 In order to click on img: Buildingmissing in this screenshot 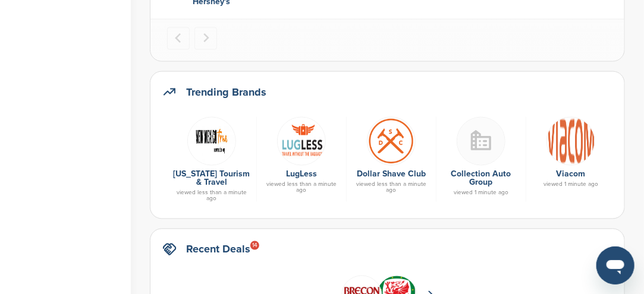, I will do `click(481, 142)`.